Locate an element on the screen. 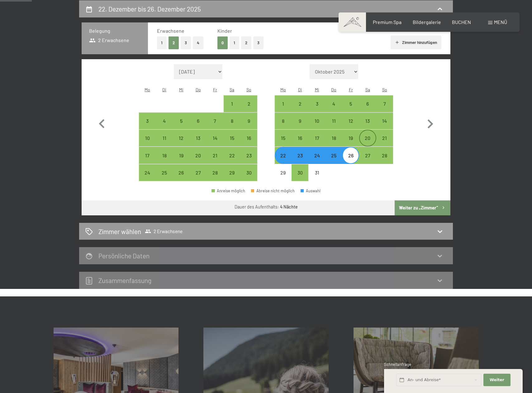 This screenshot has width=532, height=393. div: Auswahl is located at coordinates (311, 191).